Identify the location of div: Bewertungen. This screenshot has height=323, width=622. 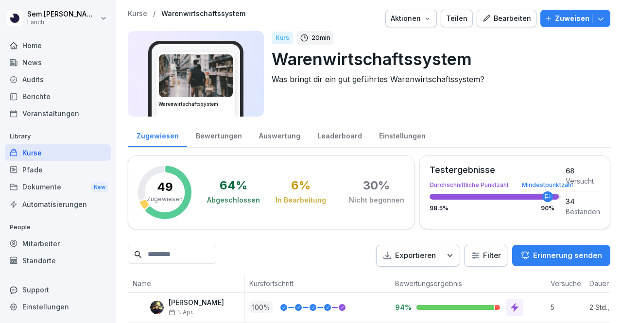
(219, 135).